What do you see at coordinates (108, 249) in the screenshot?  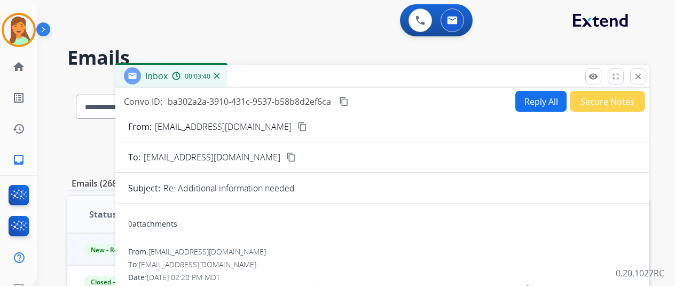 I see `span: New - Reply` at bounding box center [108, 249].